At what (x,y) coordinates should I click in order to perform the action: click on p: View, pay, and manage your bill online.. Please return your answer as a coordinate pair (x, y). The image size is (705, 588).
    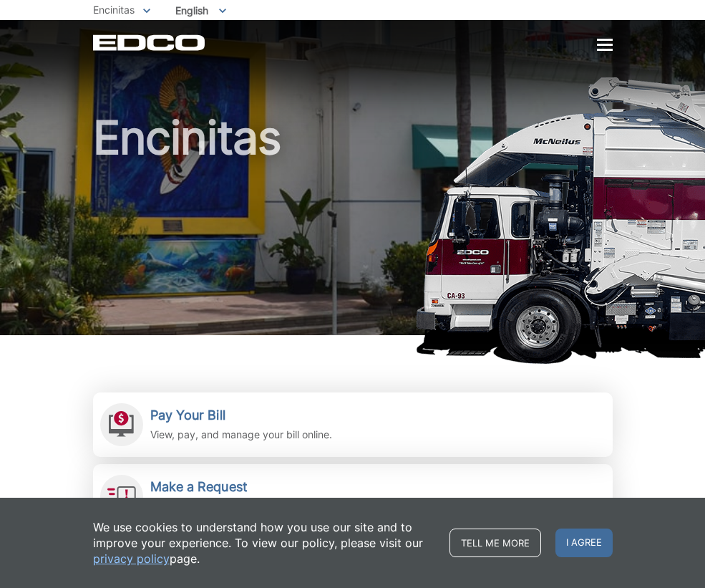
    Looking at the image, I should click on (241, 435).